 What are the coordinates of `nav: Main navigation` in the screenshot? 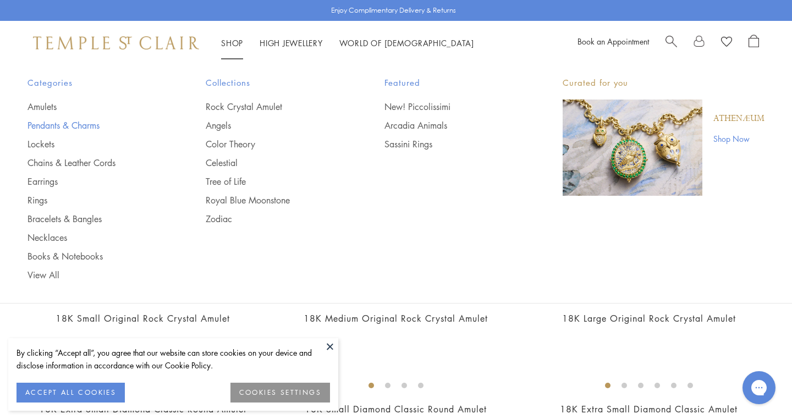 It's located at (348, 43).